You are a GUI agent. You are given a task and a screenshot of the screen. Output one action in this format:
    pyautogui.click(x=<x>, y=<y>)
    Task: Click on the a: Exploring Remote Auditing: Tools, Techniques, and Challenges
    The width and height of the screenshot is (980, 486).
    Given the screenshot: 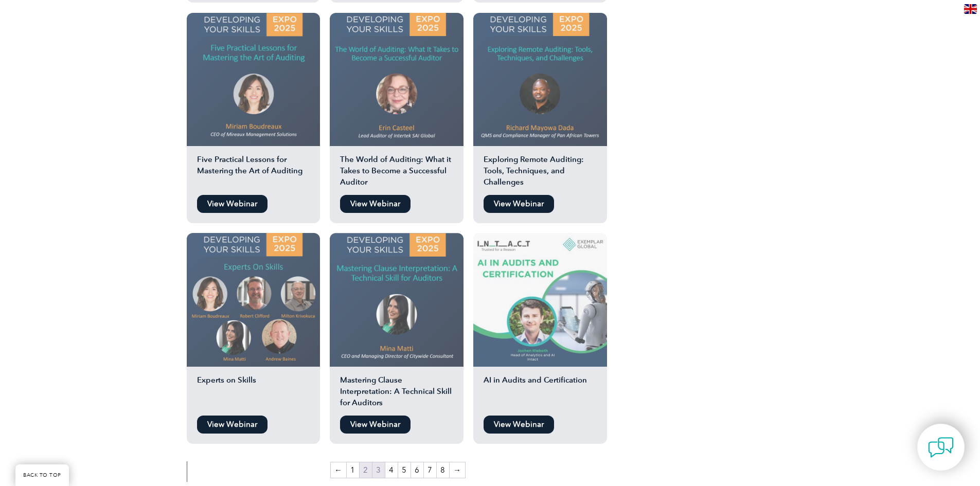 What is the action you would take?
    pyautogui.click(x=540, y=101)
    